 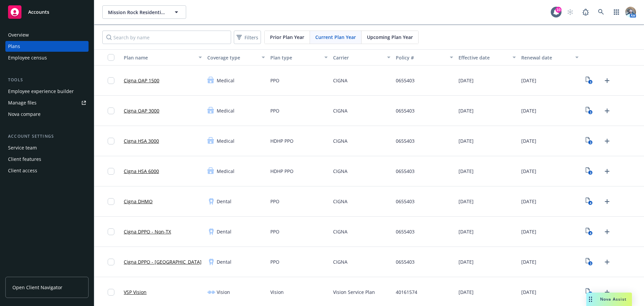 What do you see at coordinates (24, 114) in the screenshot?
I see `div: Nova compare` at bounding box center [24, 114].